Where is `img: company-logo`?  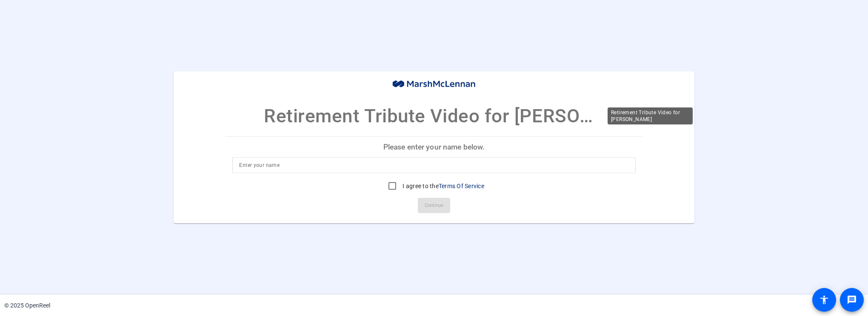
img: company-logo is located at coordinates (434, 84).